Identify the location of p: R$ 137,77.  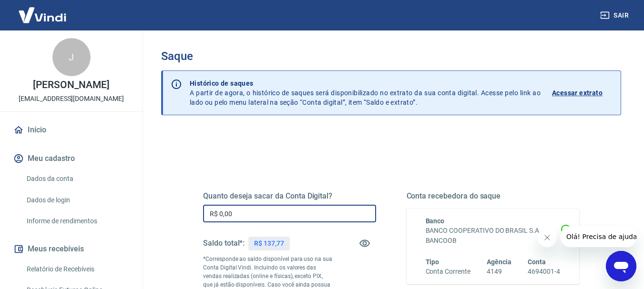
(269, 243).